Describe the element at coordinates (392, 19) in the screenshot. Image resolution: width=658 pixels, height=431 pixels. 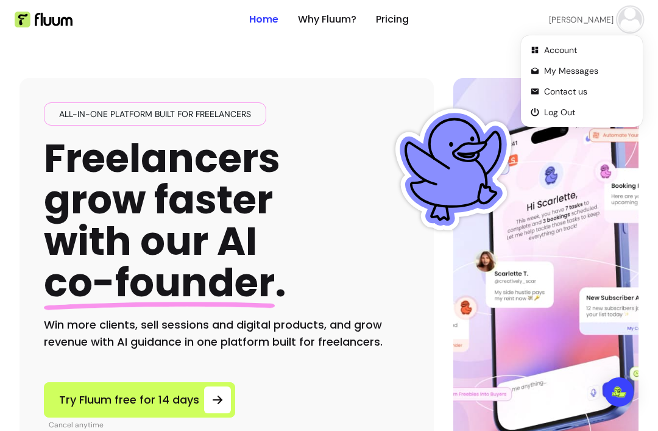
I see `a: Pricing` at that location.